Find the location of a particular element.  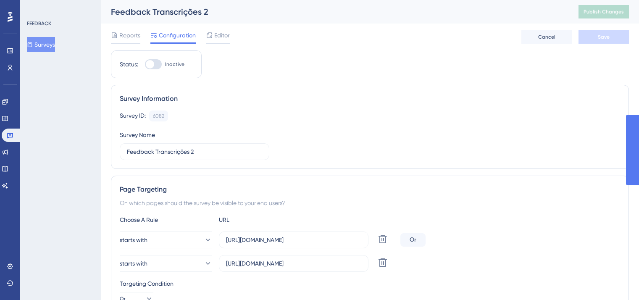

span: Save is located at coordinates (604, 37).